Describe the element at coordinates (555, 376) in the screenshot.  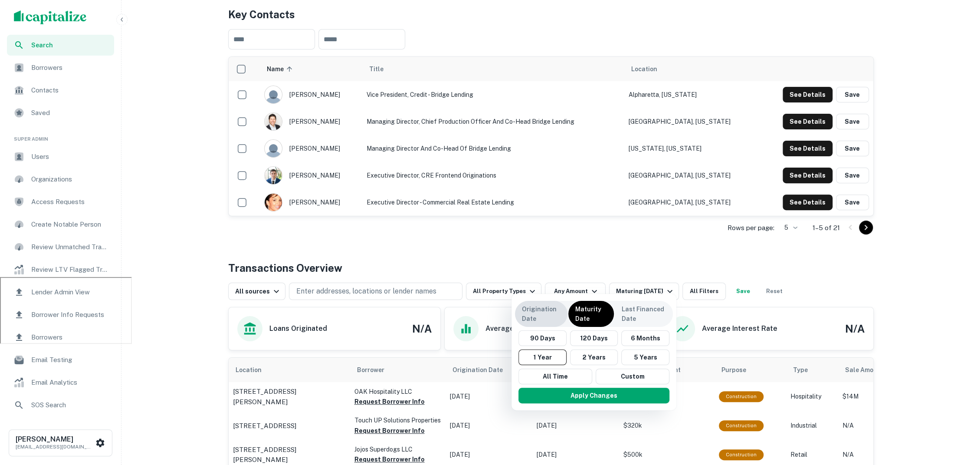
I see `button: All Time` at that location.